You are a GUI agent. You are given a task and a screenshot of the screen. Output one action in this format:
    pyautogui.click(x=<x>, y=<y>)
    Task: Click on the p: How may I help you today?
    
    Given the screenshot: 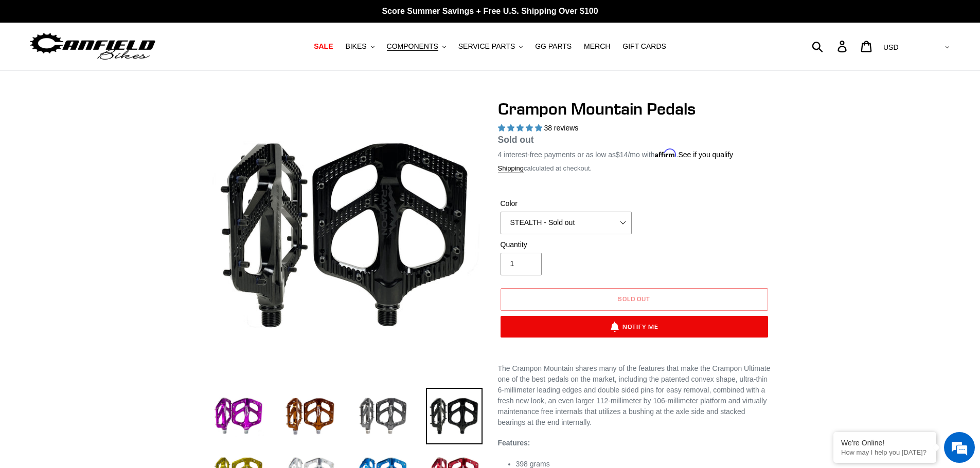 What is the action you would take?
    pyautogui.click(x=885, y=452)
    